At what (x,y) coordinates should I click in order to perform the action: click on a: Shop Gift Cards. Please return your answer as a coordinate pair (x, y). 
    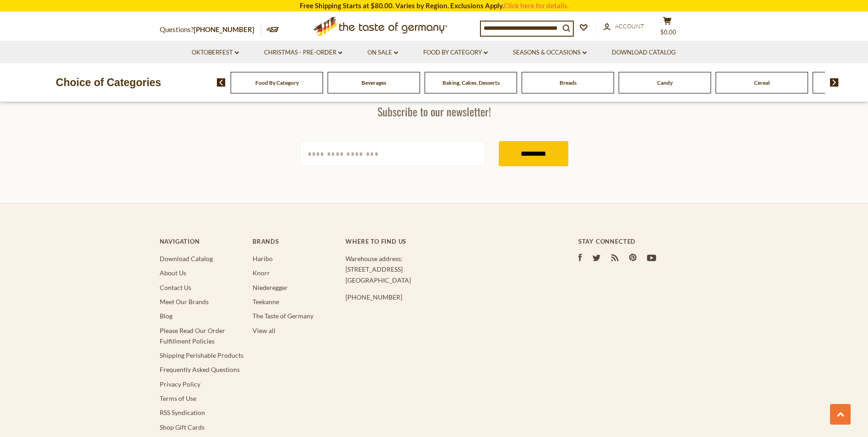
    Looking at the image, I should click on (182, 427).